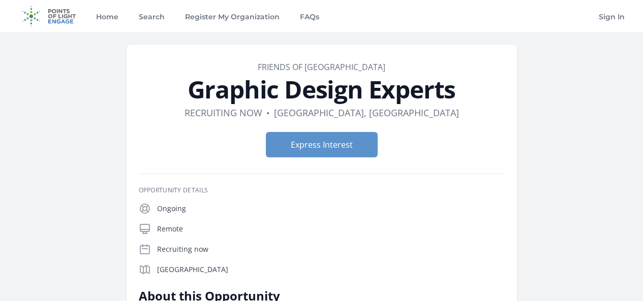  Describe the element at coordinates (331, 249) in the screenshot. I see `p: Recruiting now` at that location.